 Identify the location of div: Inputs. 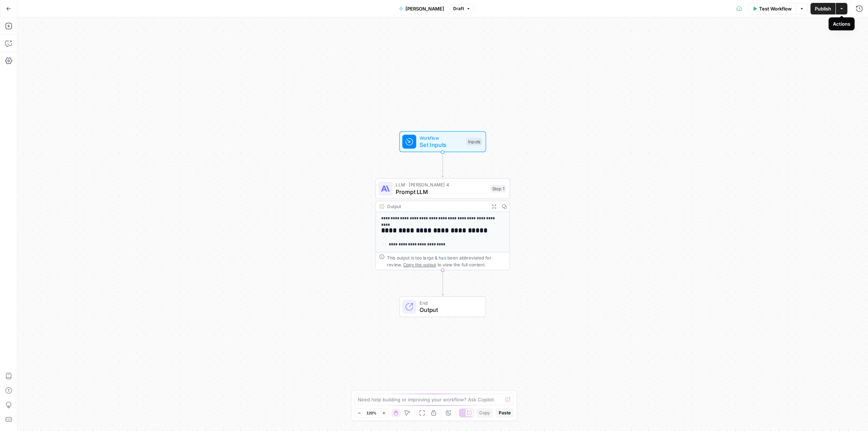
(475, 142).